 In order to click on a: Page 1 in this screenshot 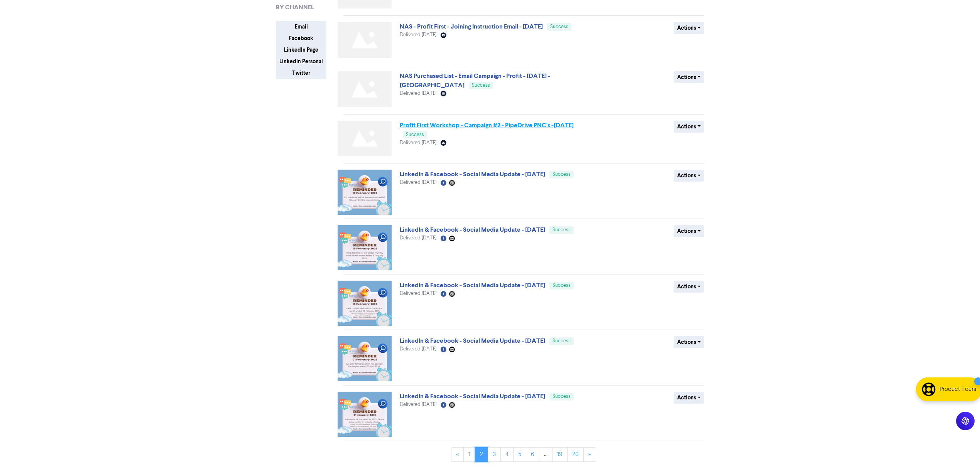, I will do `click(469, 454)`.